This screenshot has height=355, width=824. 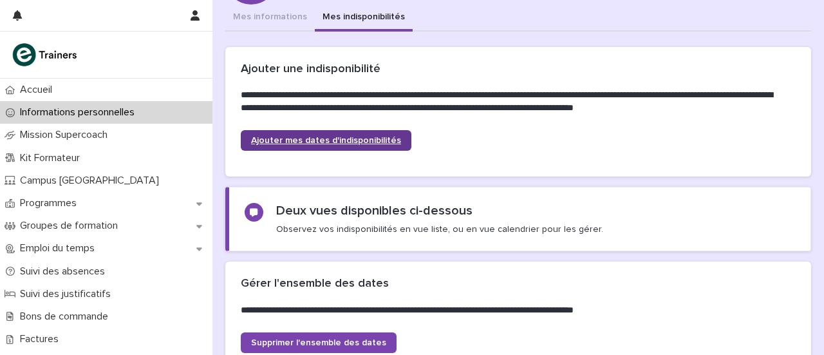 What do you see at coordinates (80, 112) in the screenshot?
I see `p: Informations personnelles` at bounding box center [80, 112].